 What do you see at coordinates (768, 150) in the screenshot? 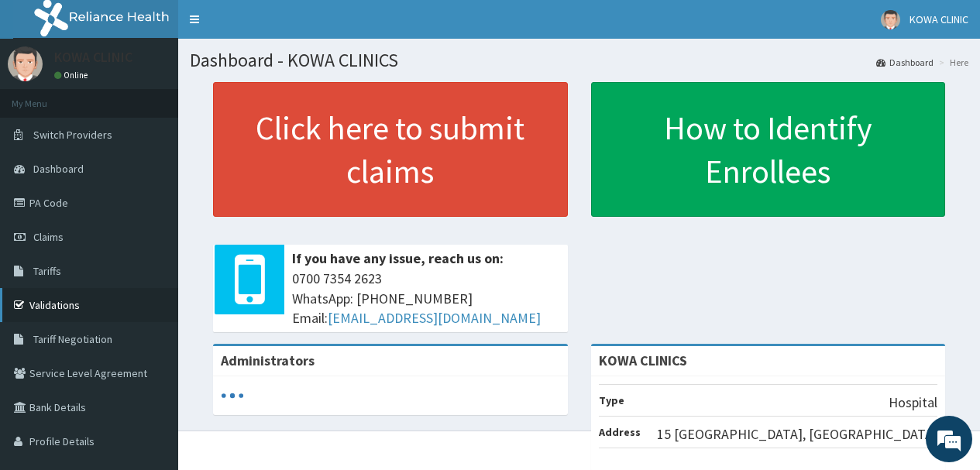
I see `a: How to Identify Enrollees` at bounding box center [768, 150].